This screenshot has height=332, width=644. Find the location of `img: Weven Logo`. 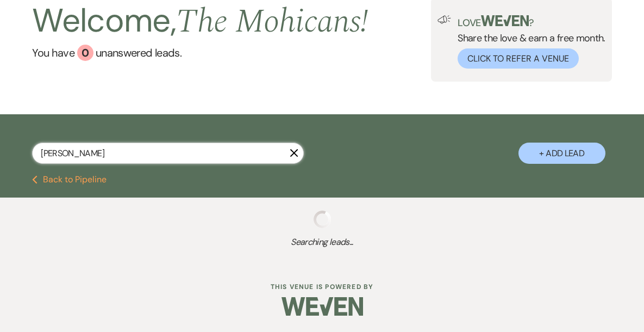

img: Weven Logo is located at coordinates (322, 307).